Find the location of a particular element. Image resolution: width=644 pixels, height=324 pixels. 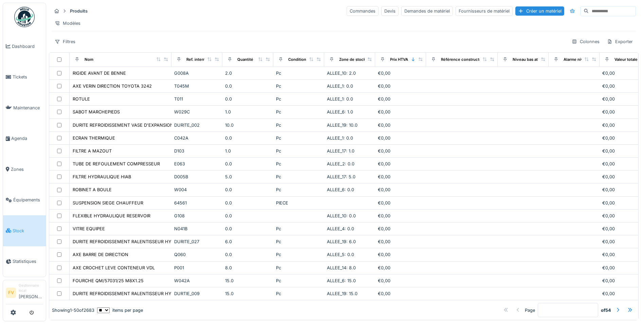

div: Nom is located at coordinates (89, 59).